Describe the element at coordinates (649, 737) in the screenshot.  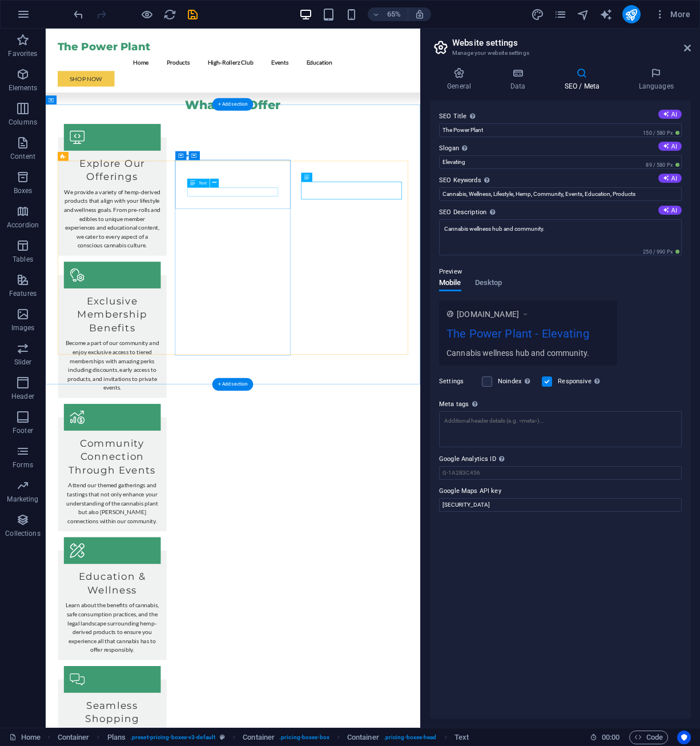
I see `span: Code` at that location.